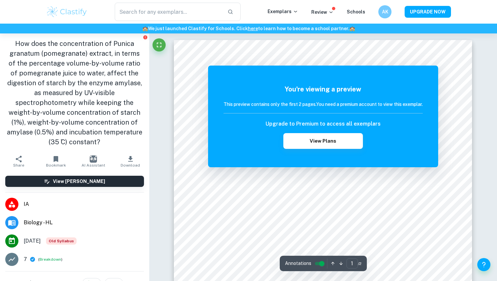 This screenshot has width=497, height=281. What do you see at coordinates (50, 260) in the screenshot?
I see `button: Breakdown` at bounding box center [50, 260].